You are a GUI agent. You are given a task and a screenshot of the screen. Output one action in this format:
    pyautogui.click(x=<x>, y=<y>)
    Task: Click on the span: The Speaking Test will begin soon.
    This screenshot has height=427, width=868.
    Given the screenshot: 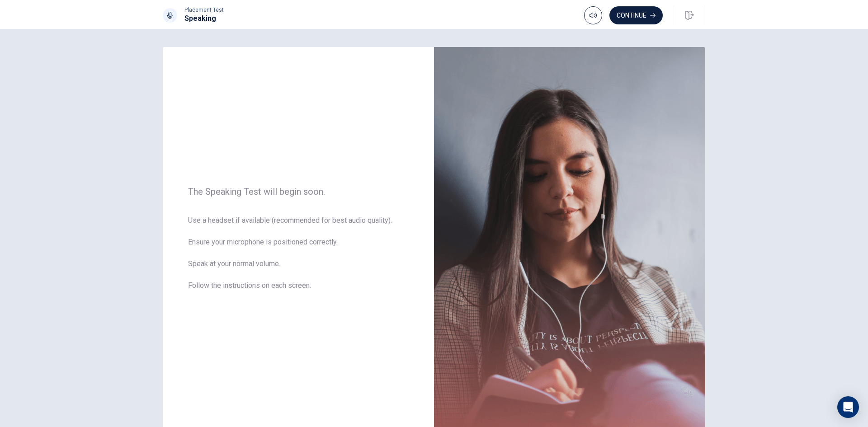 What is the action you would take?
    pyautogui.click(x=298, y=192)
    